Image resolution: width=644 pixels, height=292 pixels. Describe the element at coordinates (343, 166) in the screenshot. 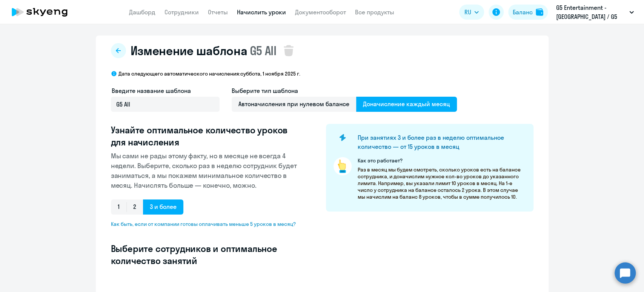

I see `img: pointer-circle` at that location.